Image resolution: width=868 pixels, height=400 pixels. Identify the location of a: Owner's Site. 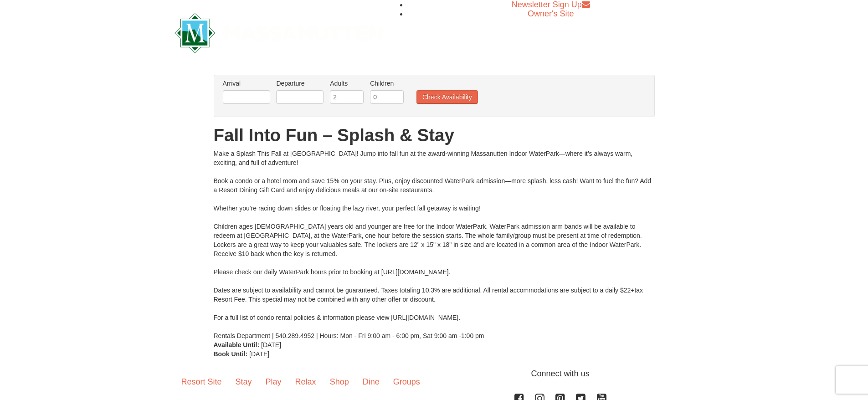
(551, 14).